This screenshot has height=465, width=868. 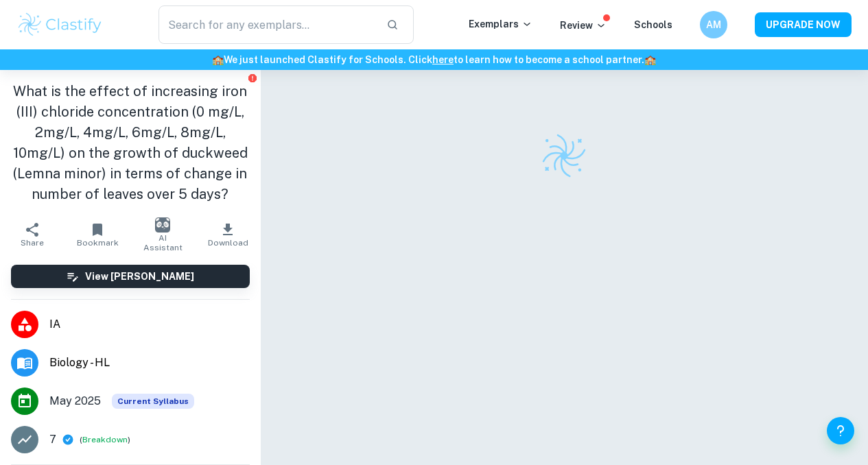 I want to click on span: Download, so click(x=228, y=243).